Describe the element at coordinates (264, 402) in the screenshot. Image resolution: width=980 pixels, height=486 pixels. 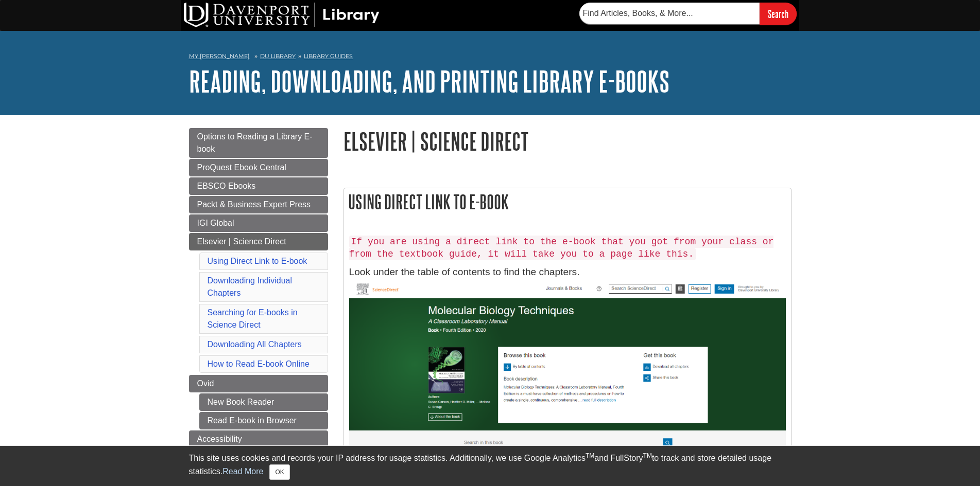
I see `a: New Book Reader` at that location.